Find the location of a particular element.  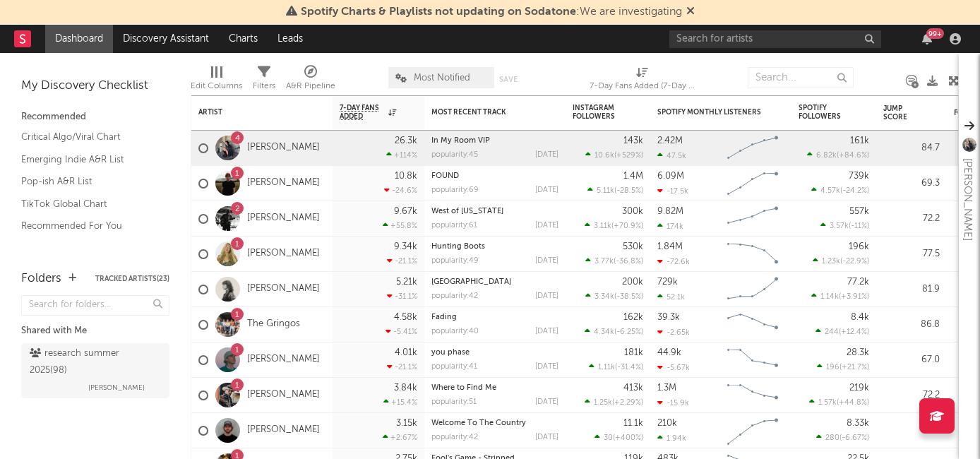

div: 77.2k is located at coordinates (858, 281).